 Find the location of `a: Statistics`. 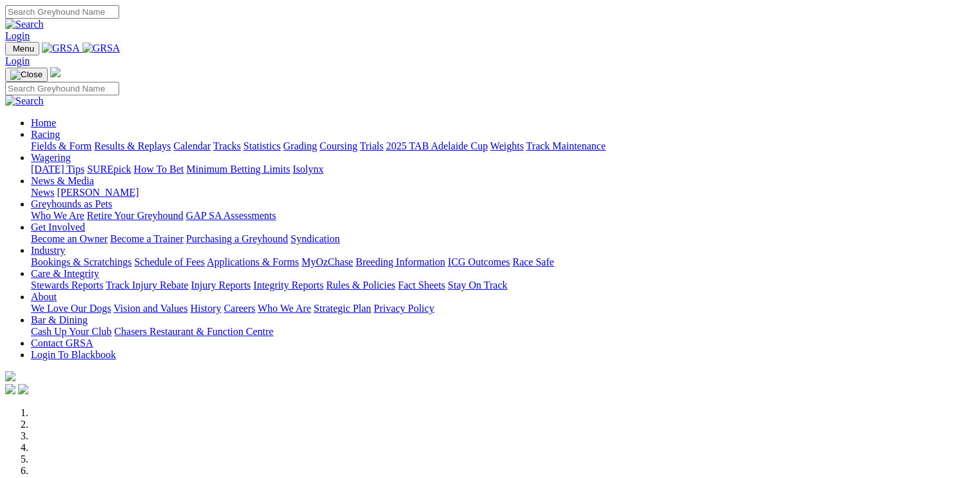

a: Statistics is located at coordinates (262, 145).